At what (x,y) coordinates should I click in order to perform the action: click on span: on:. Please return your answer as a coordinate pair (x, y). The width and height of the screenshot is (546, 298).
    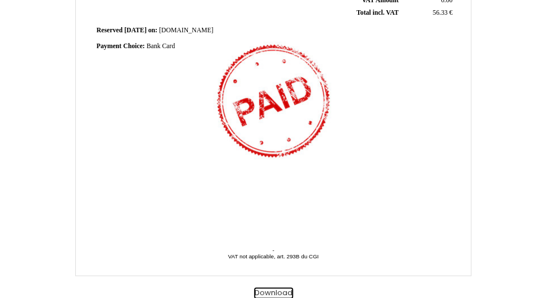
    Looking at the image, I should click on (153, 30).